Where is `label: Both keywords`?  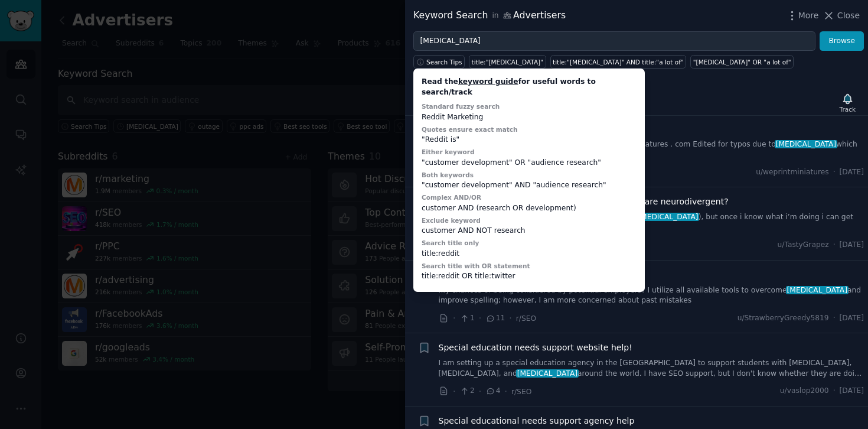 label: Both keywords is located at coordinates (448, 174).